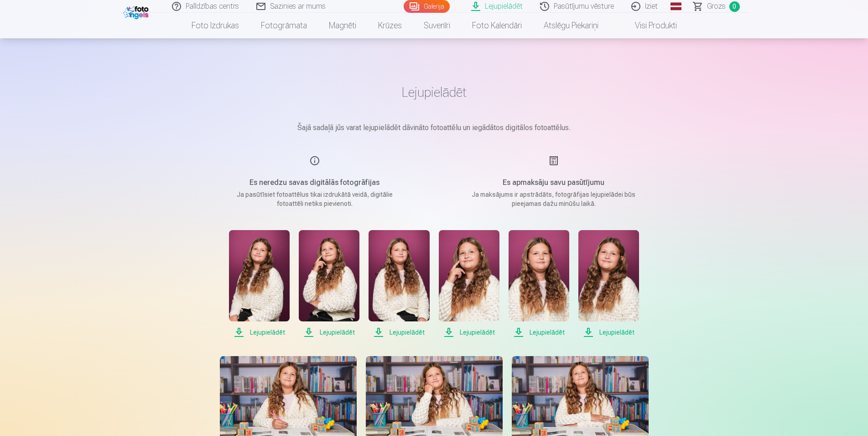 The image size is (868, 436). What do you see at coordinates (315, 199) in the screenshot?
I see `p: Ja pasūtīsiet fotoattēlus tikai izdrukātā veidā, digitālie fotoattēli netiks pievienoti.` at bounding box center [315, 199].